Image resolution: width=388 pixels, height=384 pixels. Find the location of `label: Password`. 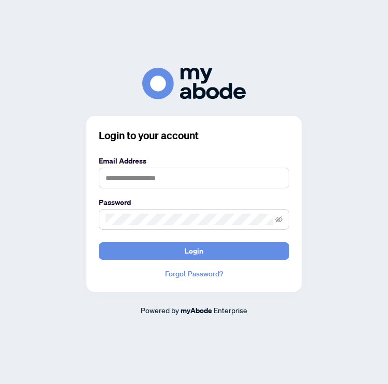

label: Password is located at coordinates (194, 202).